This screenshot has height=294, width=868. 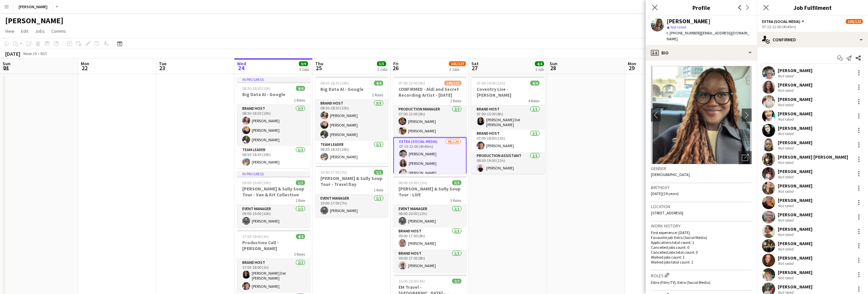 I want to click on p: Favourite job: Extra (Social Media), so click(x=701, y=237).